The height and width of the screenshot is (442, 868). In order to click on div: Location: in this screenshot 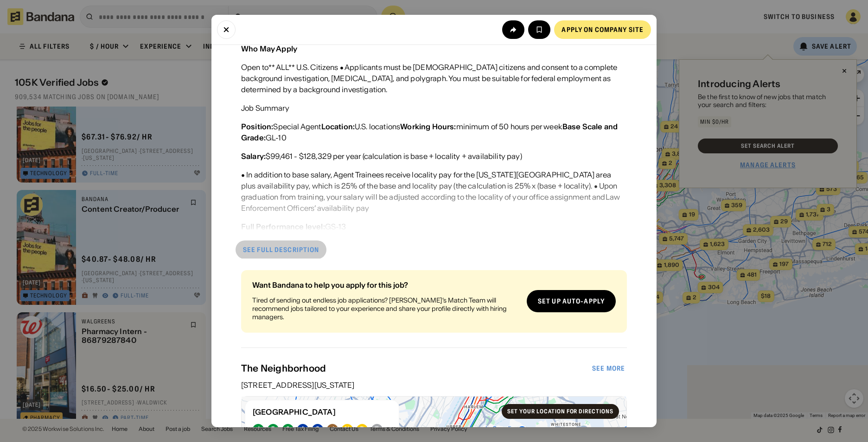, I will do `click(338, 126)`.